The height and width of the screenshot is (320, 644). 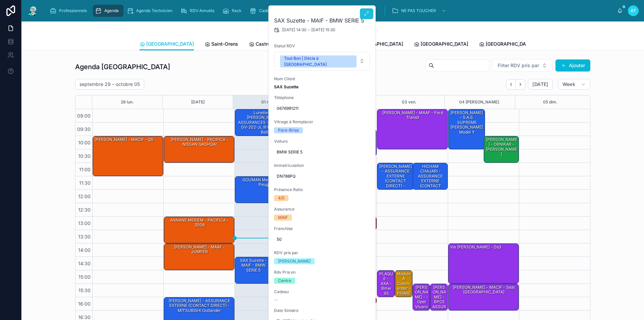 What do you see at coordinates (268, 102) in the screenshot?
I see `button: 01 mer.` at bounding box center [268, 102].